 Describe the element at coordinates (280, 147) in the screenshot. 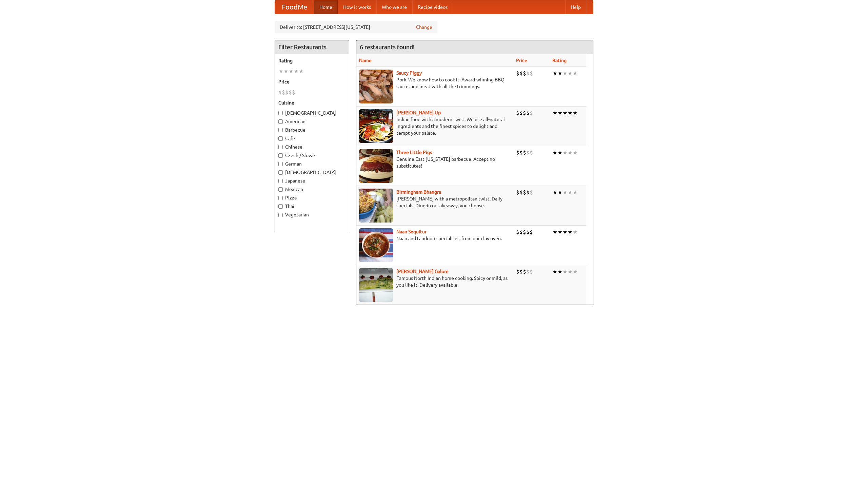

I see `input: Chinese` at that location.